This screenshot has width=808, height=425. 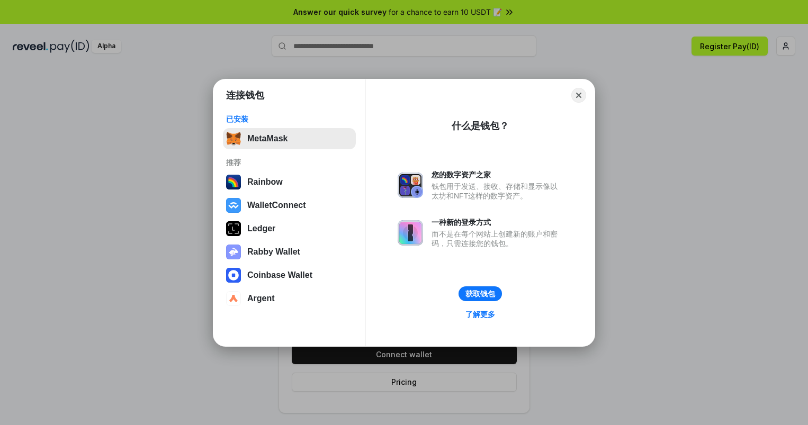 I want to click on div: 钱包用于发送、接收、存储和显示像以太坊和NFT这样的数字资产。, so click(x=497, y=191).